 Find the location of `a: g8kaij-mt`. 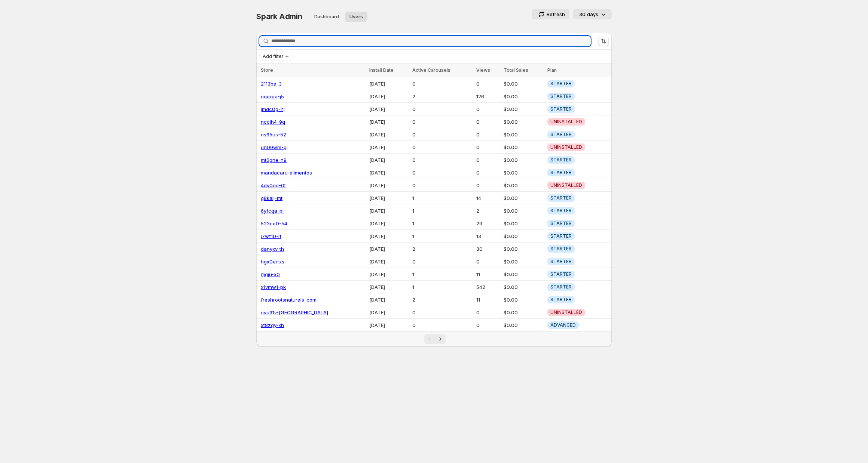

a: g8kaij-mt is located at coordinates (272, 198).